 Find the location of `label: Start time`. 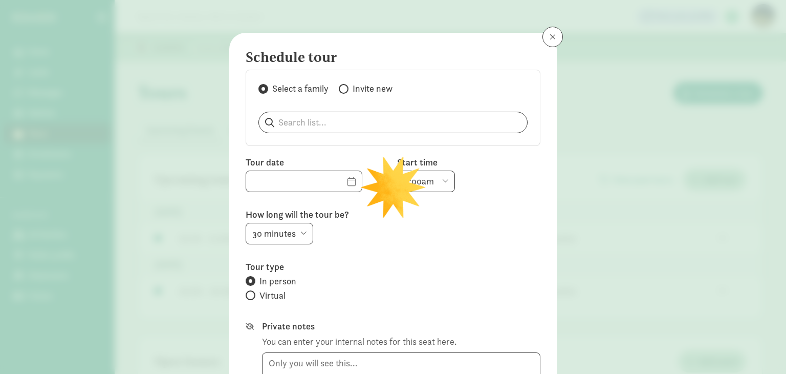

label: Start time is located at coordinates (469, 162).